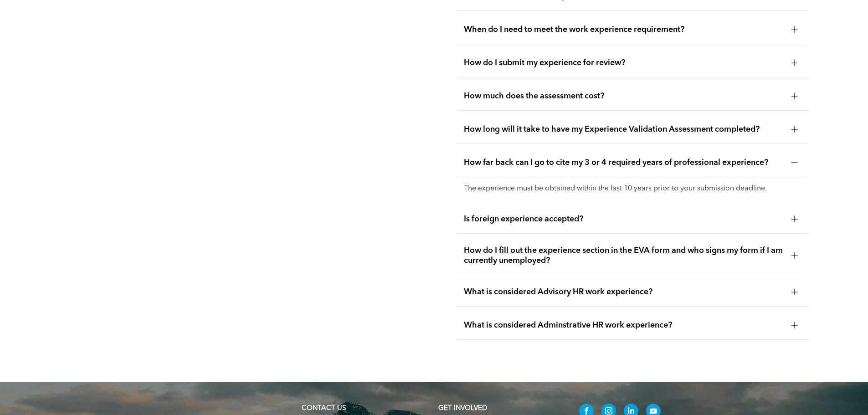 The height and width of the screenshot is (415, 868). Describe the element at coordinates (624, 256) in the screenshot. I see `span: How do I fill out the experience section in the EVA form and who signs my form if I am currently ...` at that location.